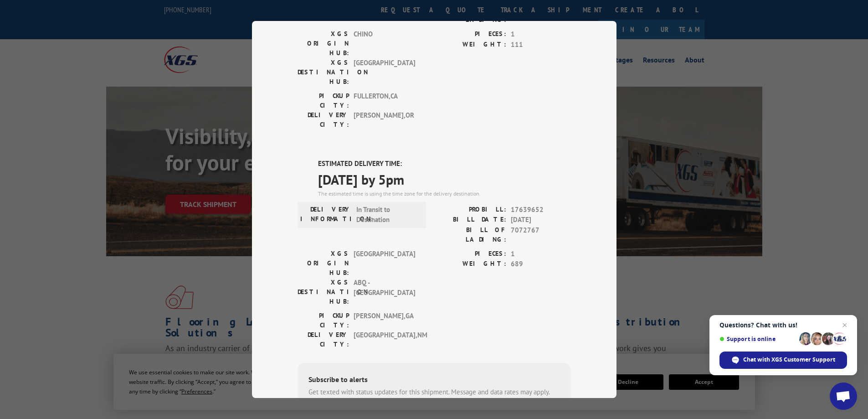 This screenshot has height=419, width=868. I want to click on span: Chat with XGS Customer Support, so click(789, 359).